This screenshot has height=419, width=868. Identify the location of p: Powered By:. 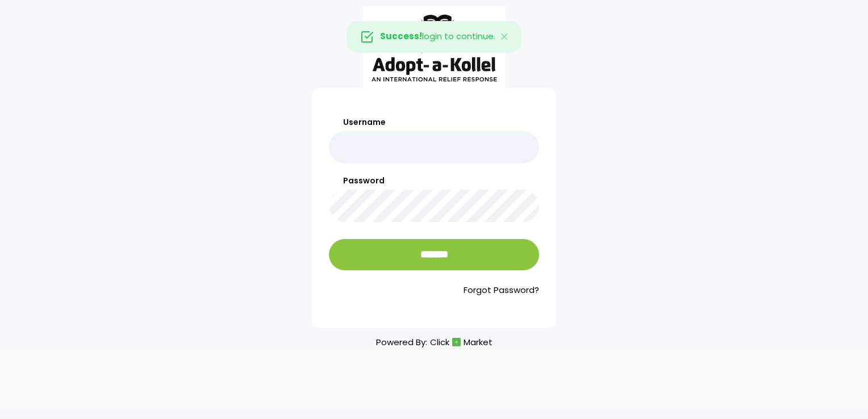
(434, 342).